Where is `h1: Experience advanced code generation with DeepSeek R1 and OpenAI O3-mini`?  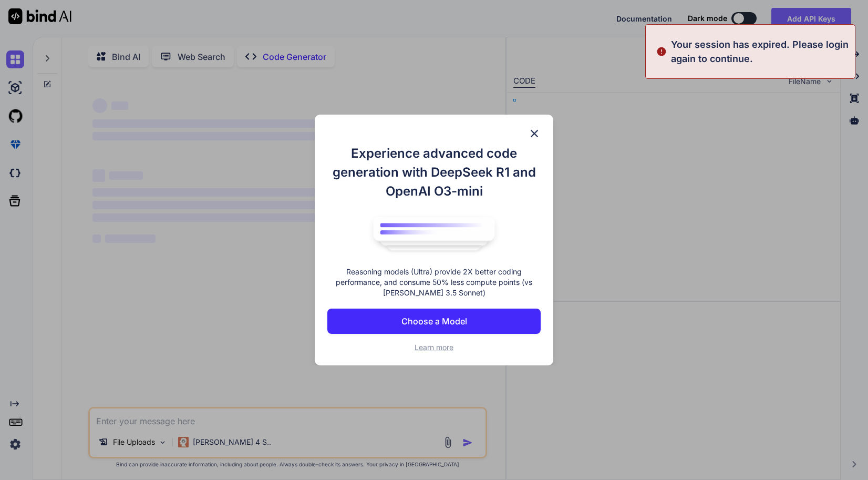 h1: Experience advanced code generation with DeepSeek R1 and OpenAI O3-mini is located at coordinates (434, 173).